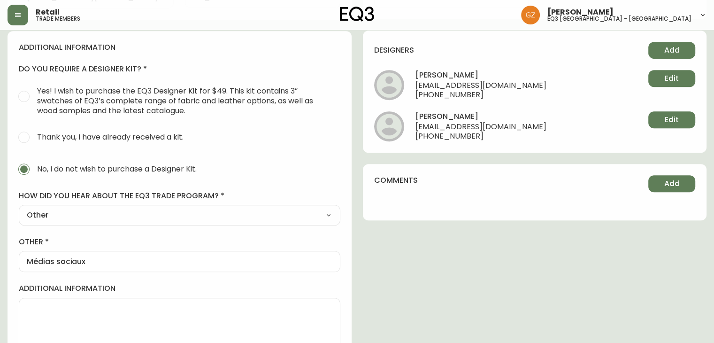  I want to click on label: other, so click(179, 242).